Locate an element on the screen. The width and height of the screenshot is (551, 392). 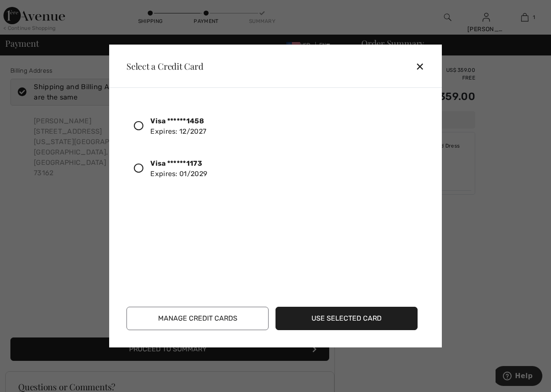
div: Expires: 12/2027 is located at coordinates (178, 126).